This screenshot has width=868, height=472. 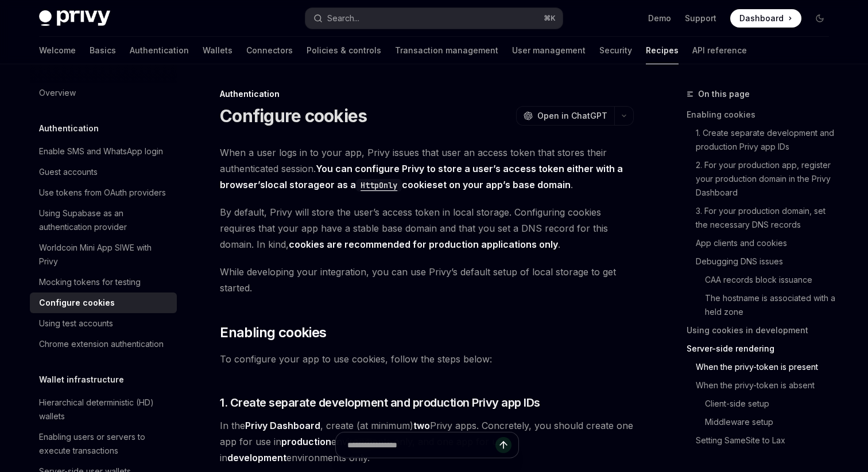 I want to click on button: Toggle dark mode, so click(x=820, y=19).